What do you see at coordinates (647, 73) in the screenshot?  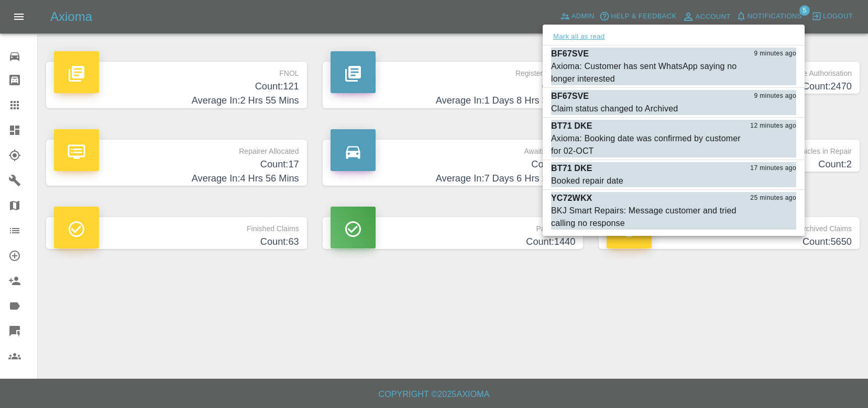 I see `div: Axioma: Customer has sent WhatsApp saying no longer interested` at bounding box center [647, 73].